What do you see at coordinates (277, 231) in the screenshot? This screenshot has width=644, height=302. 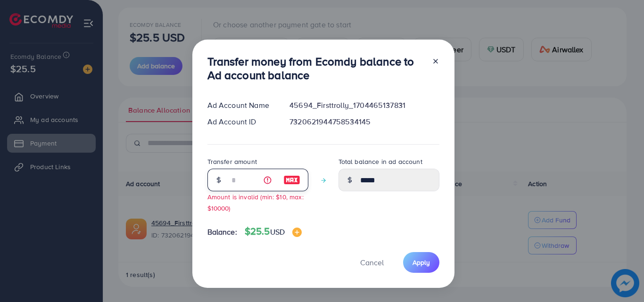 I see `span: USD` at bounding box center [277, 231].